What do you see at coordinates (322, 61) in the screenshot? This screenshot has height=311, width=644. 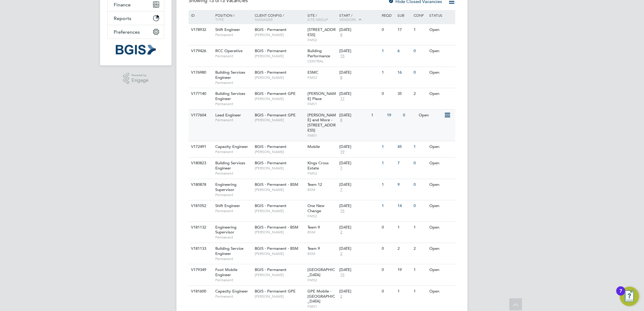 I see `span: CENTRAL` at bounding box center [322, 61].